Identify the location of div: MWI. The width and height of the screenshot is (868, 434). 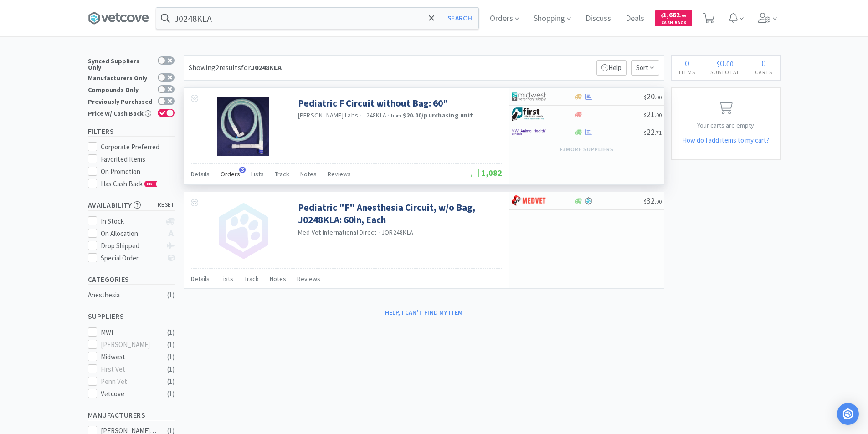
(129, 332).